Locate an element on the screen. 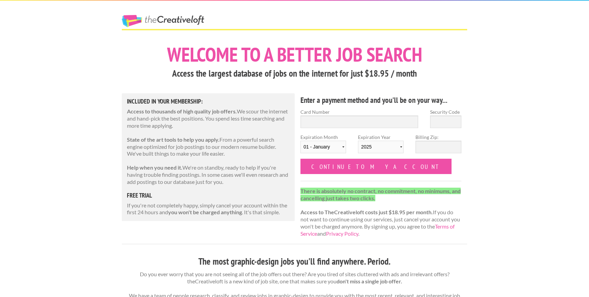 The height and width of the screenshot is (297, 589). label: Card Number is located at coordinates (359, 112).